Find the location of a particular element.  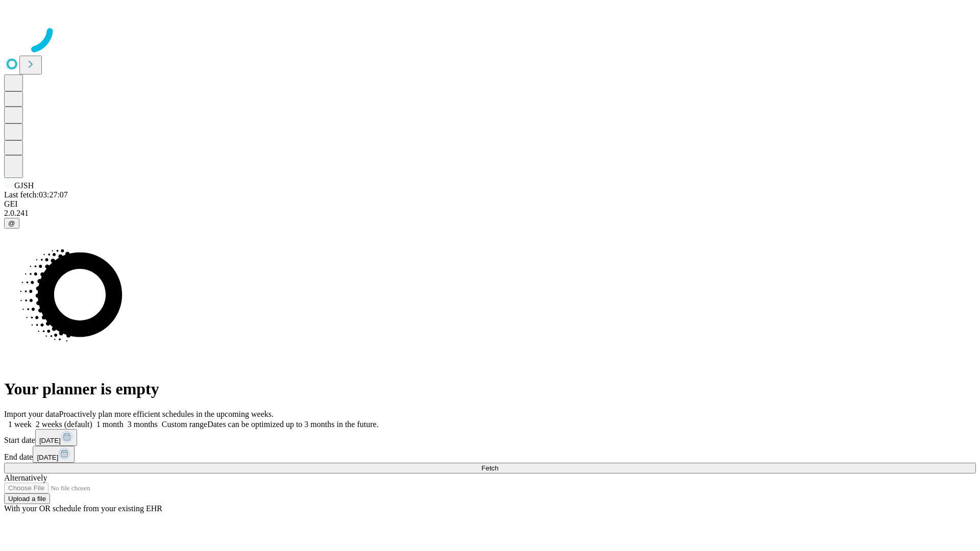

span: 3 months is located at coordinates (142, 423).